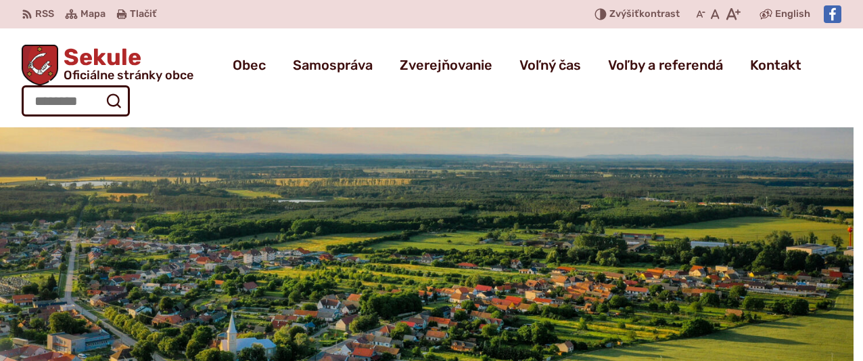  I want to click on a: Kontakt, so click(776, 65).